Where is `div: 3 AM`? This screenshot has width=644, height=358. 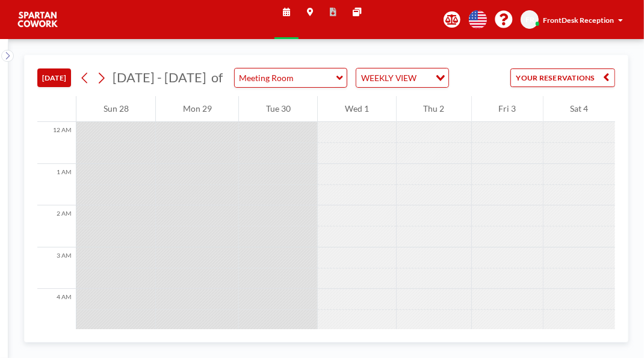
div: 3 AM is located at coordinates (57, 269).